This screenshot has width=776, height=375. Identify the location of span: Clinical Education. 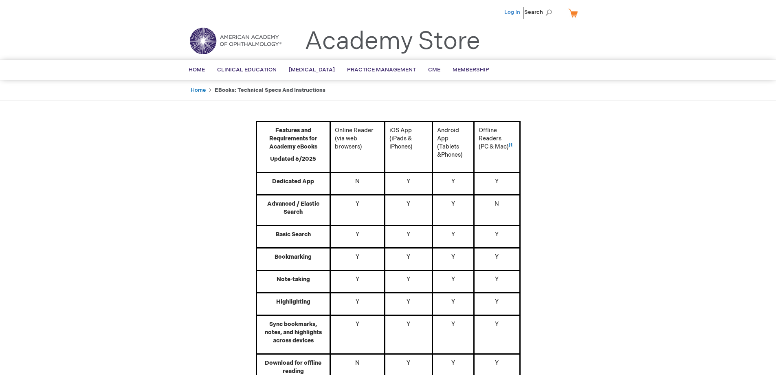
(247, 70).